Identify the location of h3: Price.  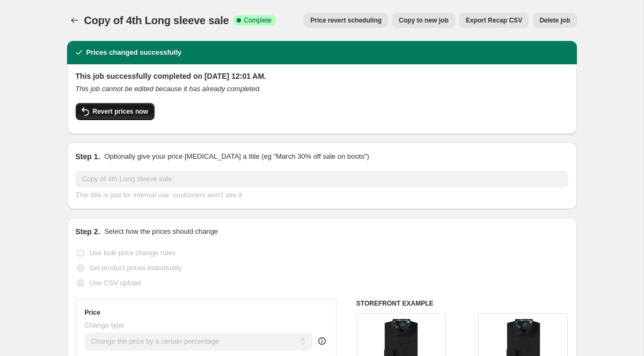
(93, 313).